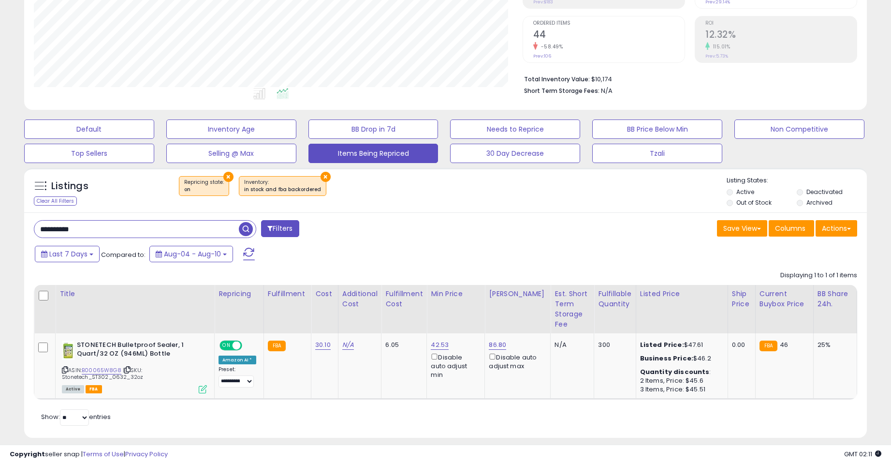 The image size is (891, 464). What do you see at coordinates (135, 293) in the screenshot?
I see `div: Title` at bounding box center [135, 293].